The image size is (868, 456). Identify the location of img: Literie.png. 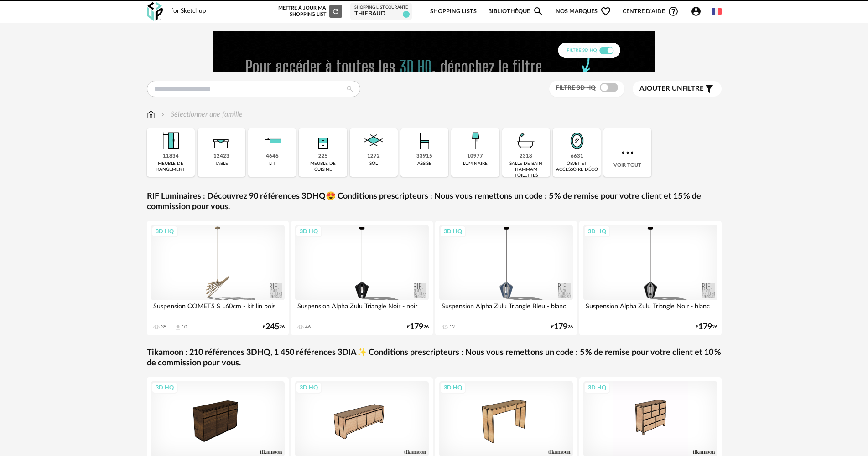
(273, 141).